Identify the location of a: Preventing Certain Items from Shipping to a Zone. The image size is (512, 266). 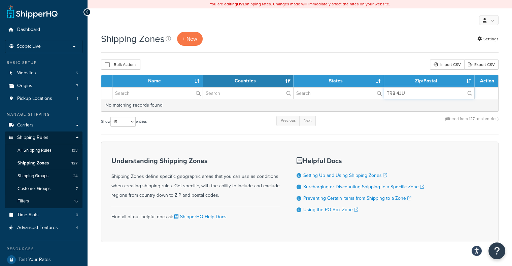
(357, 198).